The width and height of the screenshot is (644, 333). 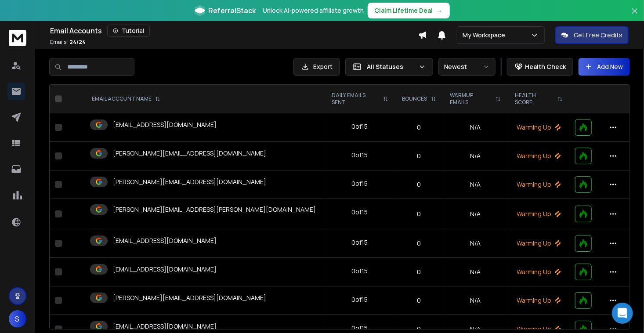 I want to click on button: Add New, so click(x=604, y=67).